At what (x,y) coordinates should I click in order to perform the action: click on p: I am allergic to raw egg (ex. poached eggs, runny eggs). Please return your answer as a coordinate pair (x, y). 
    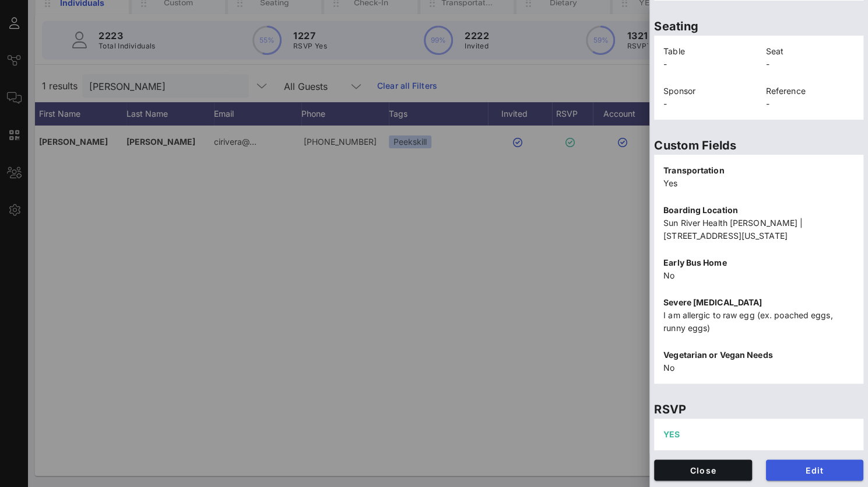
    Looking at the image, I should click on (758, 322).